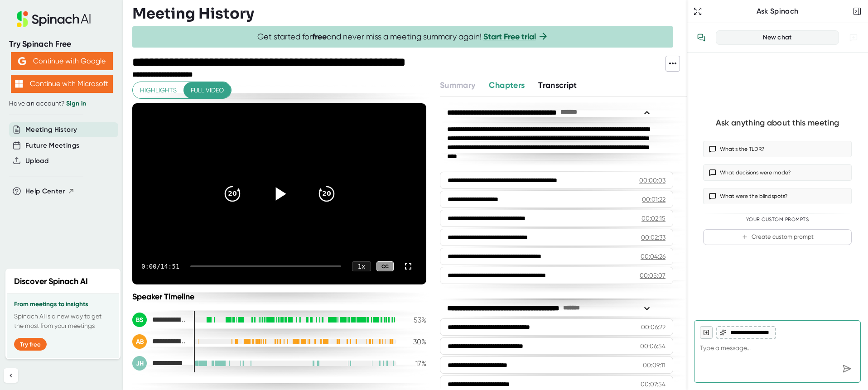  What do you see at coordinates (50, 191) in the screenshot?
I see `button: Help Center` at bounding box center [50, 191].